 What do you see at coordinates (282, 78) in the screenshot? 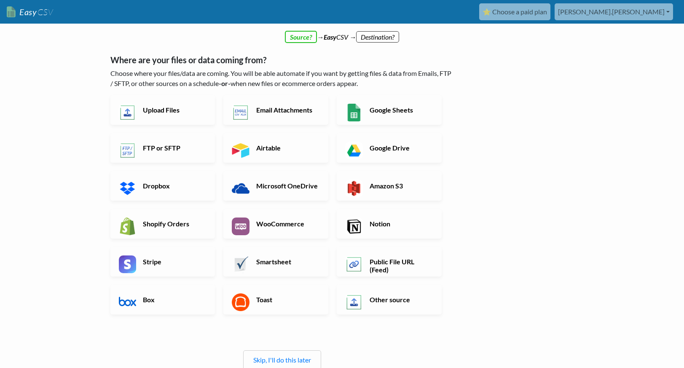
I see `p: Choose where your files/data are coming. You will be able automate if you want by getting files &...` at bounding box center [282, 78].